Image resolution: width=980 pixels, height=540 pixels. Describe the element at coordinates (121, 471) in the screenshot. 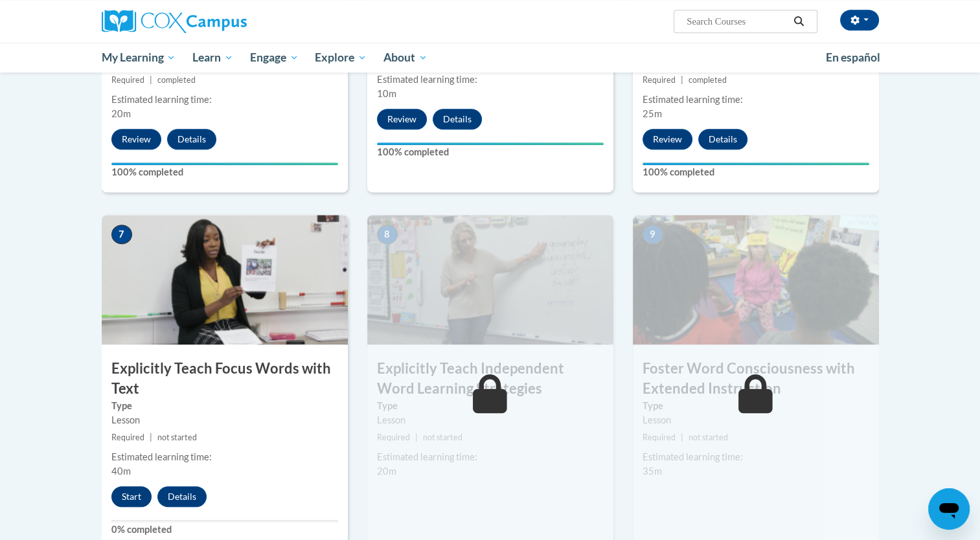

I see `span: 40m` at that location.